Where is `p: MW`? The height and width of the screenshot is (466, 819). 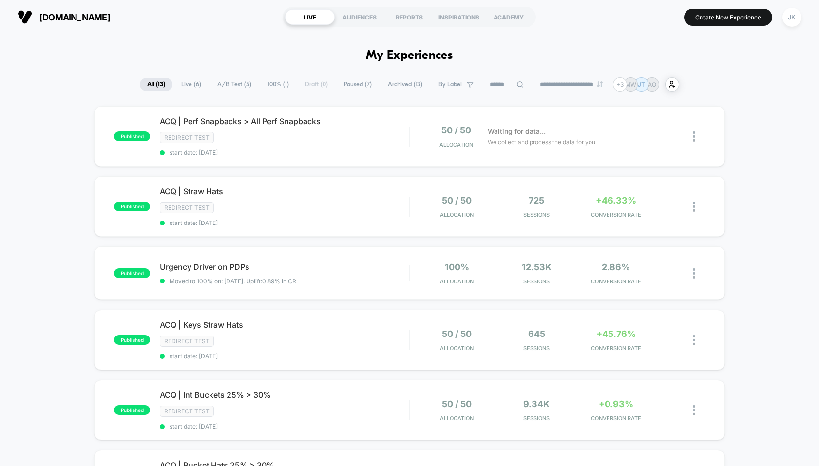 p: MW is located at coordinates (630, 84).